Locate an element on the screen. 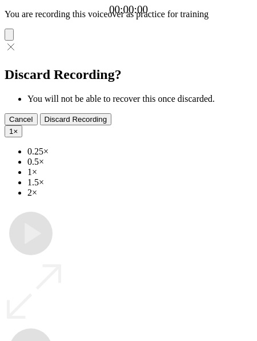 The image size is (257, 341). li: 1.5× is located at coordinates (140, 182).